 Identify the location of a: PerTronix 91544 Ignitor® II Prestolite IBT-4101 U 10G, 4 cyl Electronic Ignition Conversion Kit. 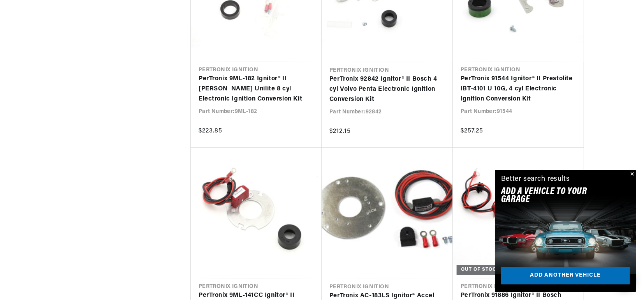
(518, 89).